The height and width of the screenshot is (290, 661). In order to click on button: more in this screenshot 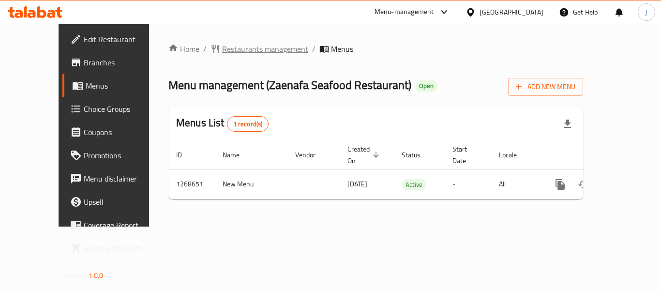, I will do `click(560, 184)`.